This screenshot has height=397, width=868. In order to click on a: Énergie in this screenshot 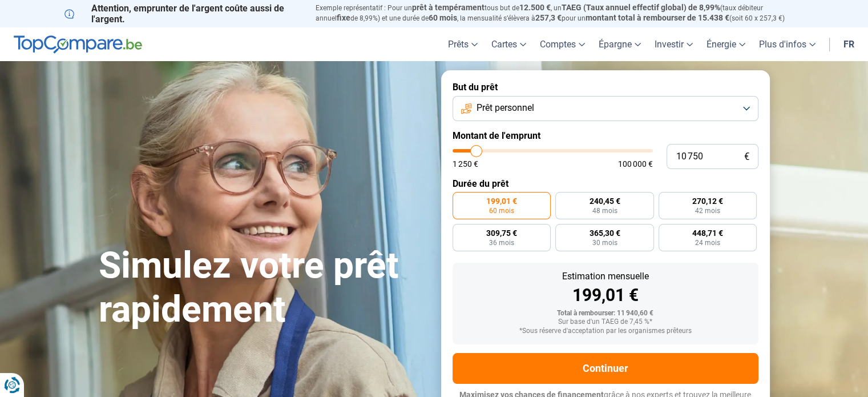, I will do `click(726, 44)`.